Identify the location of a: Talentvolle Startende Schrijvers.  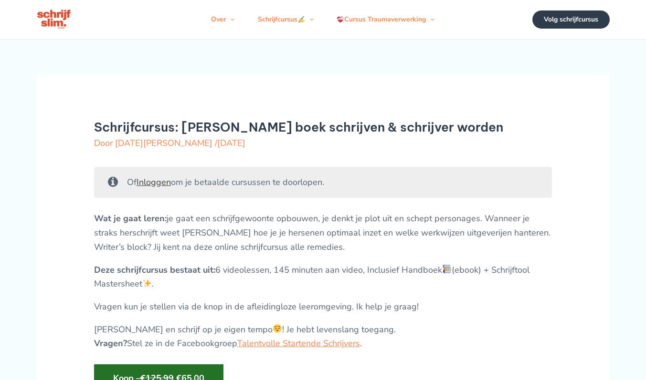
(298, 344).